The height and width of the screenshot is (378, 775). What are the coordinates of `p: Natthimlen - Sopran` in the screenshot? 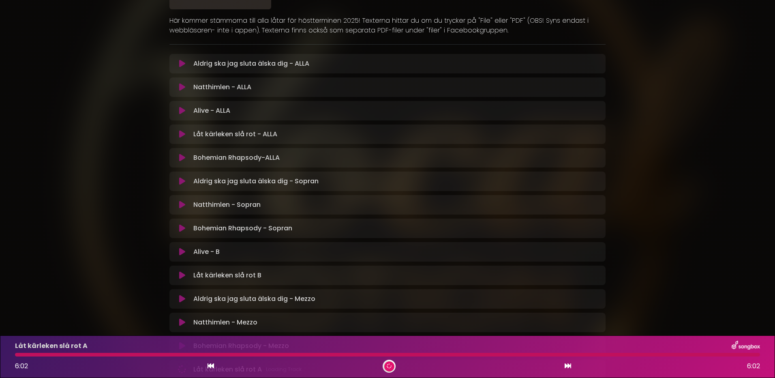 It's located at (227, 205).